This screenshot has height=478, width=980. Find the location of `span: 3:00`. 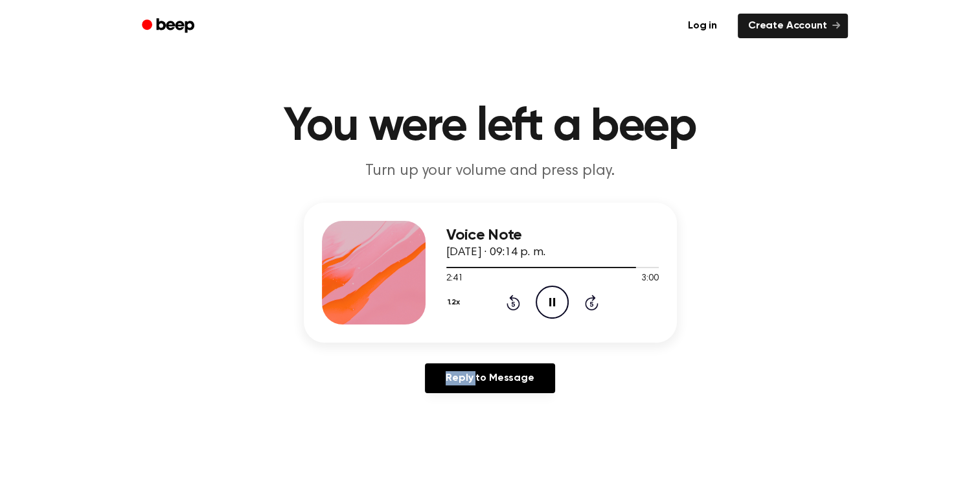

span: 3:00 is located at coordinates (650, 279).